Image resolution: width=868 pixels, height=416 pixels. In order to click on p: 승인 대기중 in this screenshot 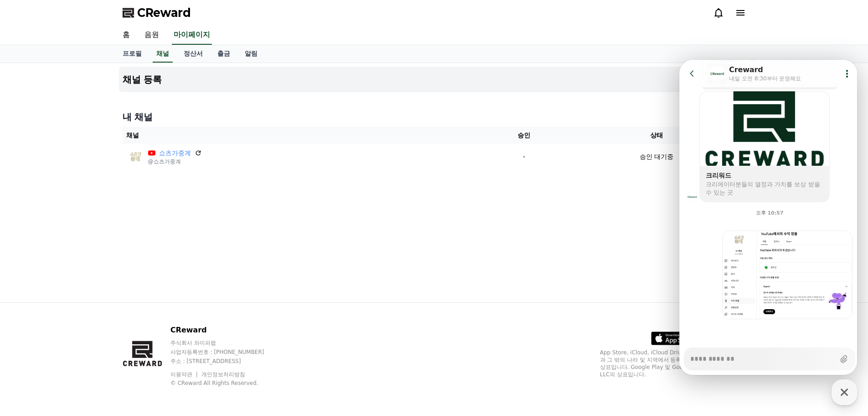, I will do `click(657, 157)`.